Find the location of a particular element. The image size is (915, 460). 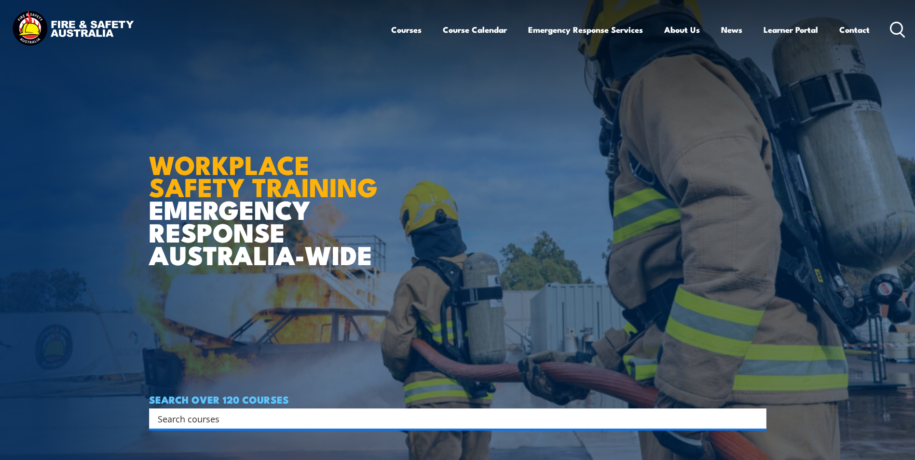

h1: EMERGENCY RESPONSE AUSTRALIA-WIDE is located at coordinates (267, 197).